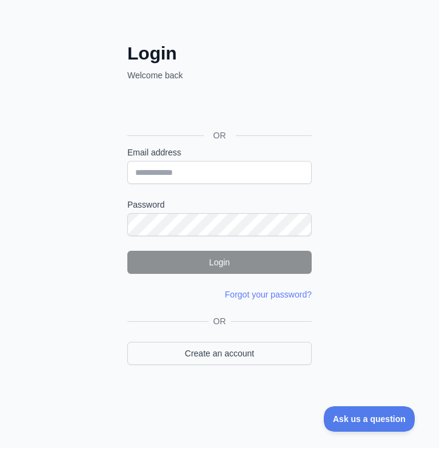 The image size is (439, 456). Describe the element at coordinates (220, 53) in the screenshot. I see `h2: Login` at that location.